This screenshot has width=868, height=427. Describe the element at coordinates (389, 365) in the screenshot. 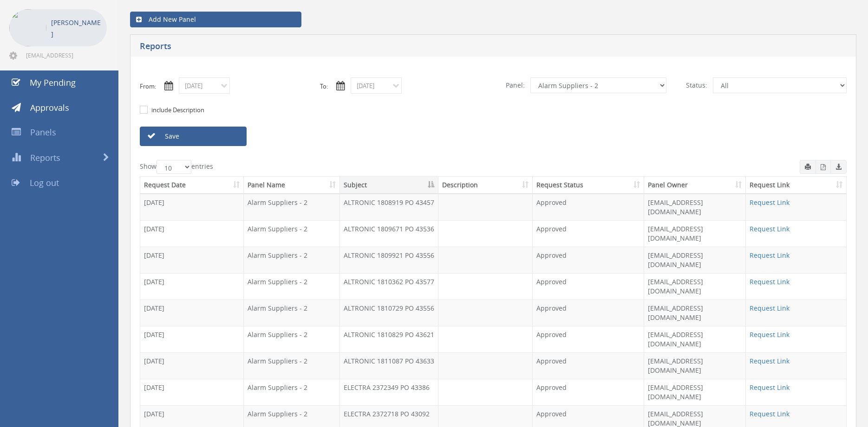

I see `td: ALTRONIC 1811087 PO 43633` at that location.